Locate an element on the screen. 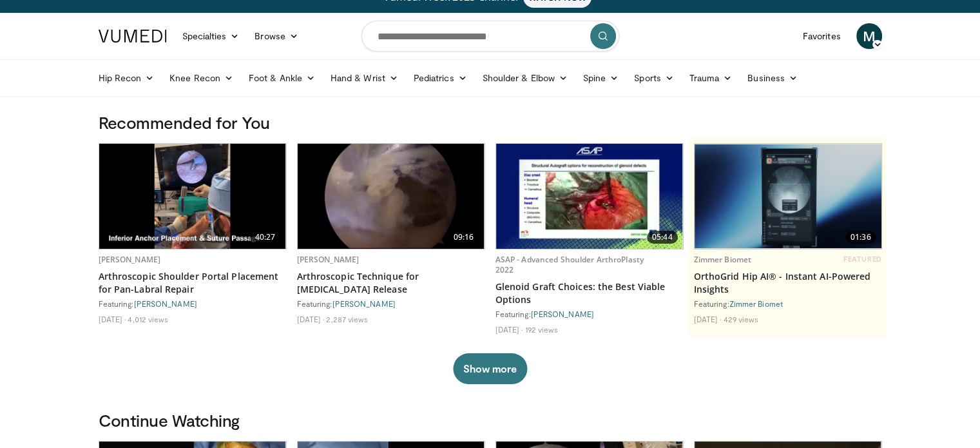 This screenshot has height=448, width=980. a: Hip Recon is located at coordinates (126, 78).